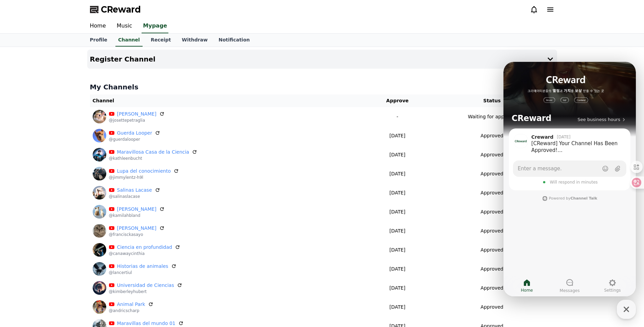  I want to click on span: Messages, so click(66, 229).